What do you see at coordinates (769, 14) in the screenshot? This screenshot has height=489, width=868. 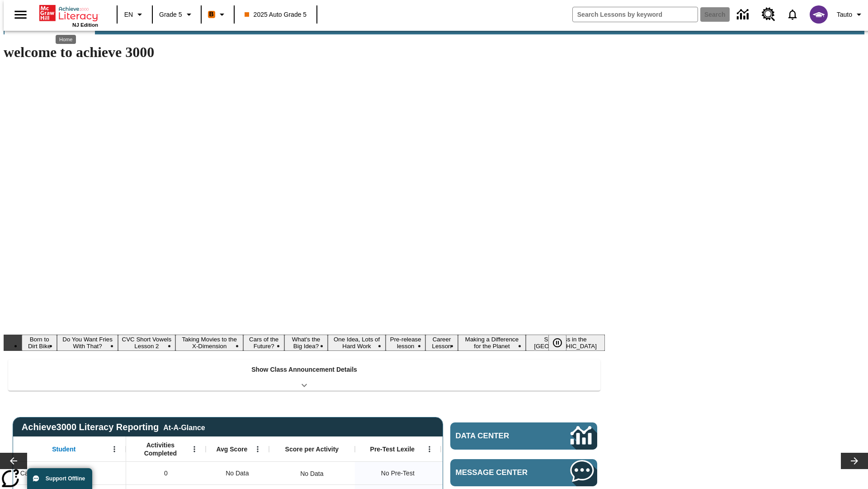 I see `a: Resource Center, Will open in new tab` at bounding box center [769, 14].